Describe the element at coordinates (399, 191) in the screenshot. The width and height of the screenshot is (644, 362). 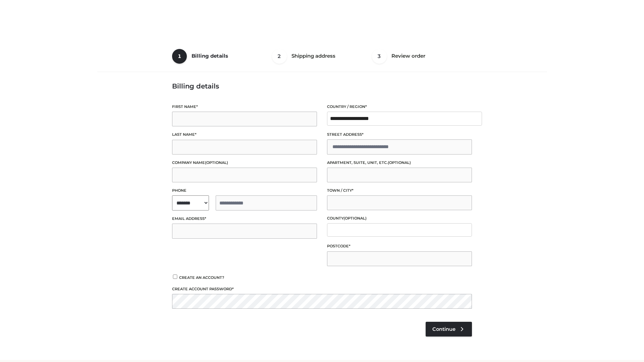
I see `label: Town / City` at that location.